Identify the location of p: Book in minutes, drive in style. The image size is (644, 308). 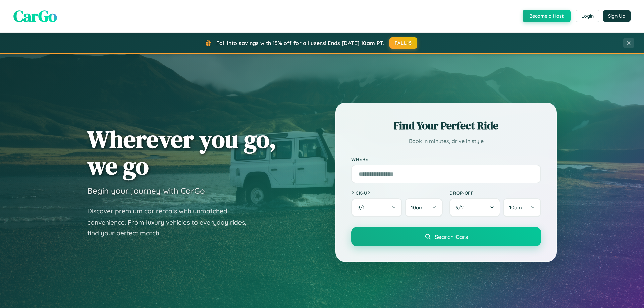
(446, 141).